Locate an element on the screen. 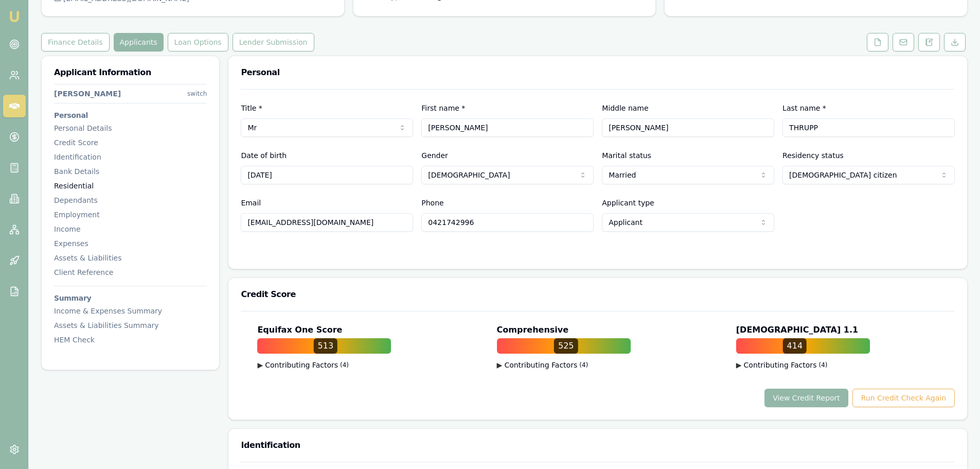 This screenshot has width=980, height=469. button: Run Credit Check Again is located at coordinates (903, 398).